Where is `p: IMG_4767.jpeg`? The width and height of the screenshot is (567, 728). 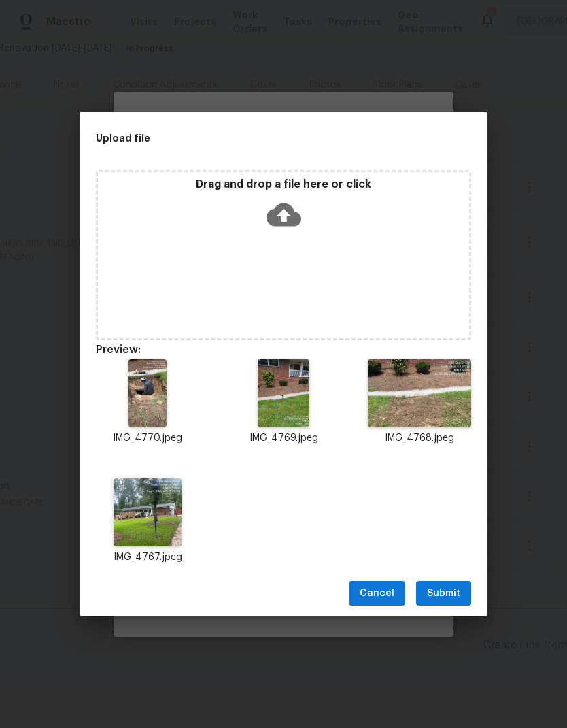
p: IMG_4767.jpeg is located at coordinates (148, 558).